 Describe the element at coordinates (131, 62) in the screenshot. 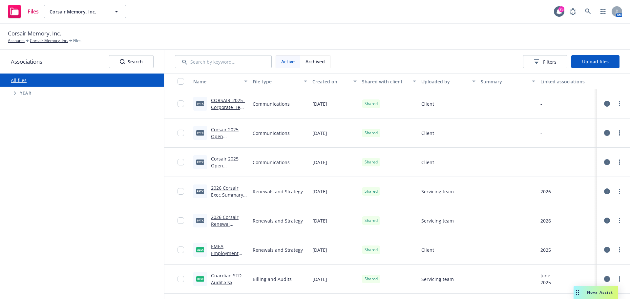

I see `button: SearchSearch` at that location.